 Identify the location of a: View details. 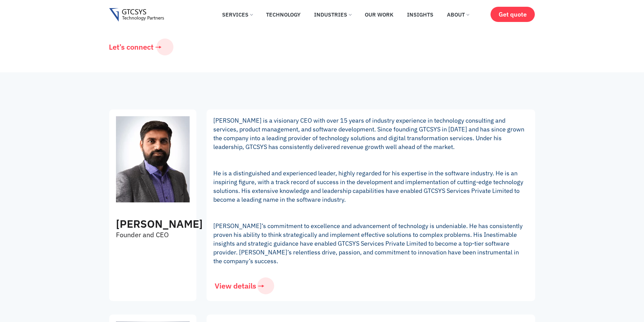
(241, 286).